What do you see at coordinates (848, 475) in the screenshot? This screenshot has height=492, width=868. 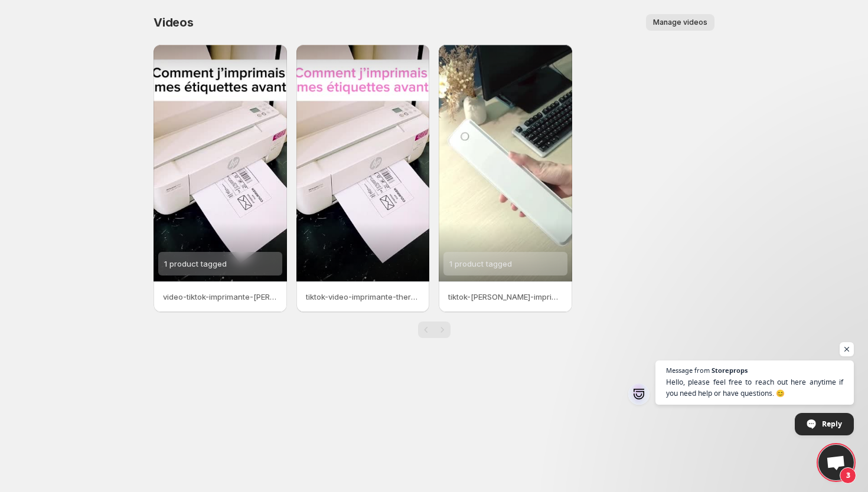 I see `span: 3` at bounding box center [848, 475].